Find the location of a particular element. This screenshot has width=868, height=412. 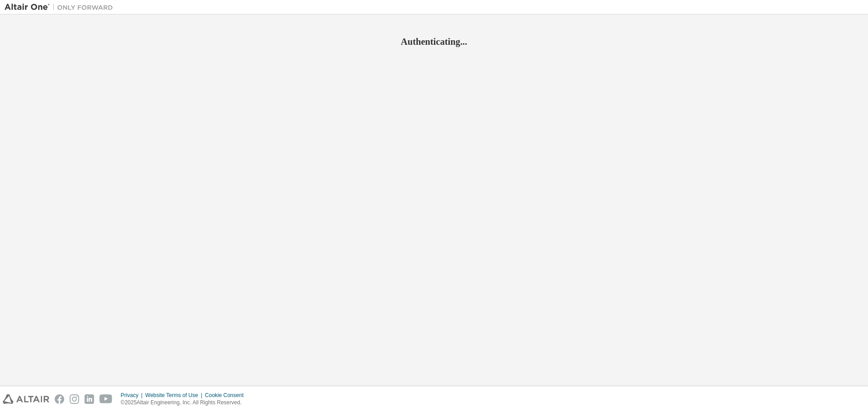

img: facebook.svg is located at coordinates (59, 399).